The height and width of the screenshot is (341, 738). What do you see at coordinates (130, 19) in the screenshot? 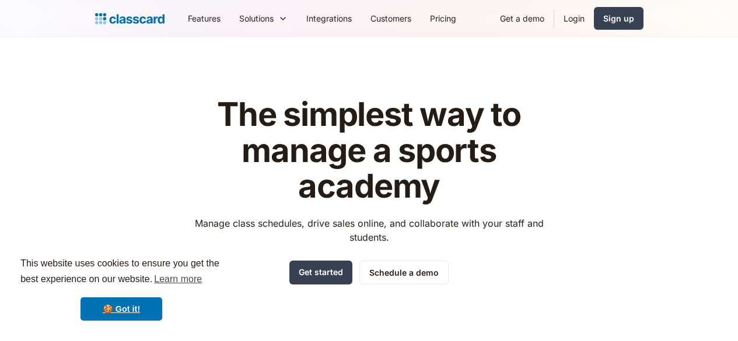
I see `a: home` at bounding box center [130, 19].